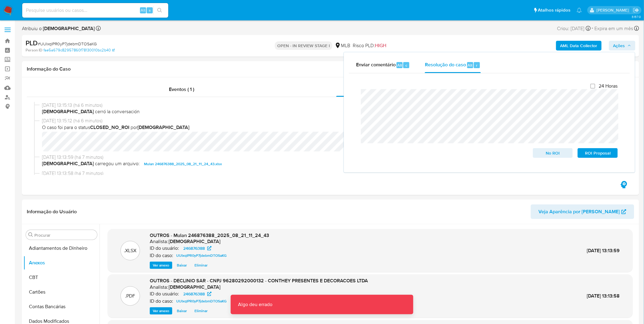 The height and width of the screenshot is (324, 644). Describe the element at coordinates (31, 235) in the screenshot. I see `button: Procurar` at that location.